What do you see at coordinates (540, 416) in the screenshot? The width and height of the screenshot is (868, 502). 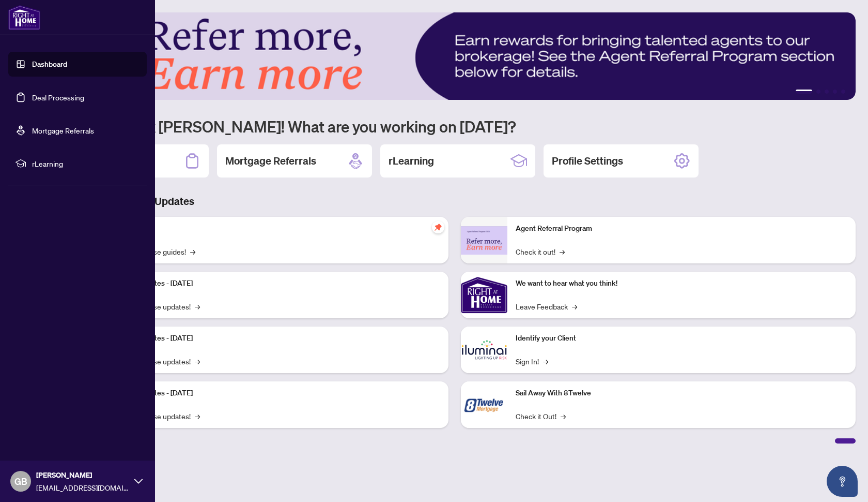 I see `a: Check it Out!→` at bounding box center [540, 416].